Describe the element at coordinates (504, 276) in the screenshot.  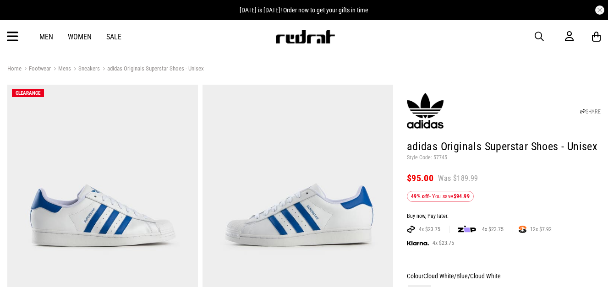
I see `div: Colour` at that location.